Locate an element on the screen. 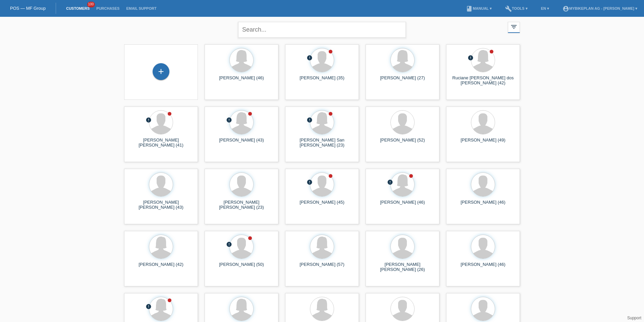 The width and height of the screenshot is (644, 322). a: buildTools ▾ is located at coordinates (516, 8).